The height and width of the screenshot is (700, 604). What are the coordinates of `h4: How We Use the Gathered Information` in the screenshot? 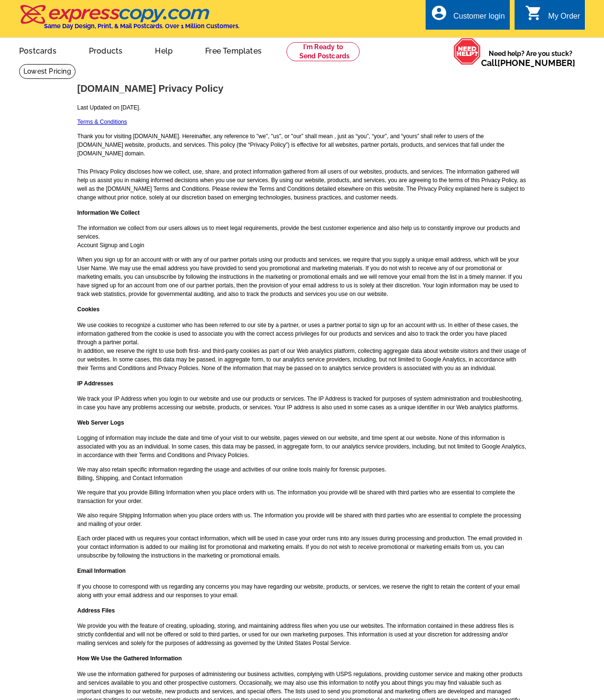 It's located at (302, 658).